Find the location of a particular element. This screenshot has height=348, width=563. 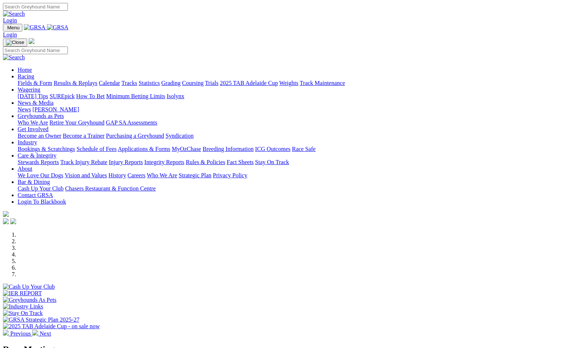

a: Results & Replays is located at coordinates (75, 83).